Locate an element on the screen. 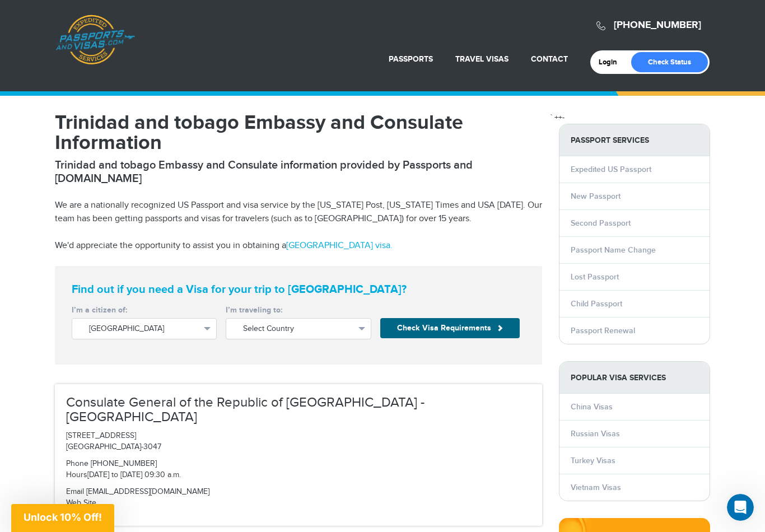 The image size is (765, 532). a: Vietnam Visas is located at coordinates (596, 487).